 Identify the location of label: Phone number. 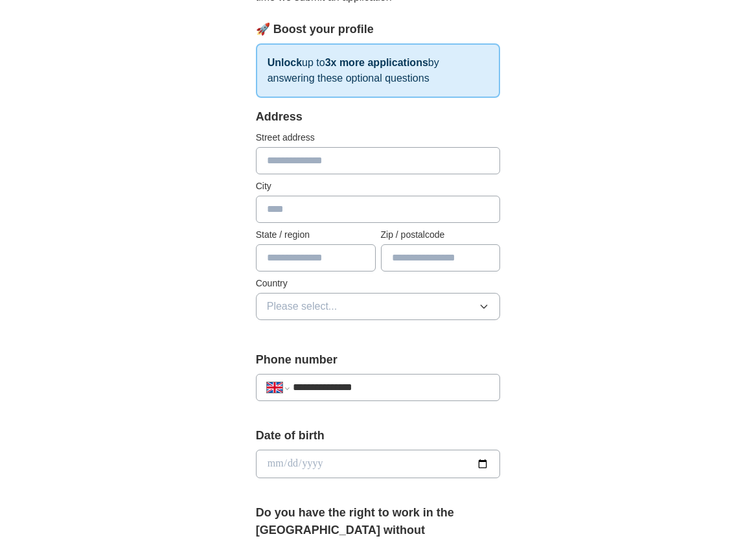
(378, 360).